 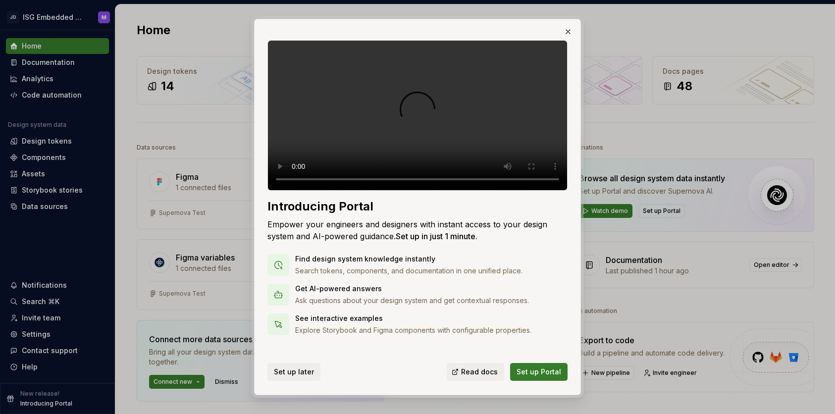 I want to click on a: Read docs, so click(x=476, y=372).